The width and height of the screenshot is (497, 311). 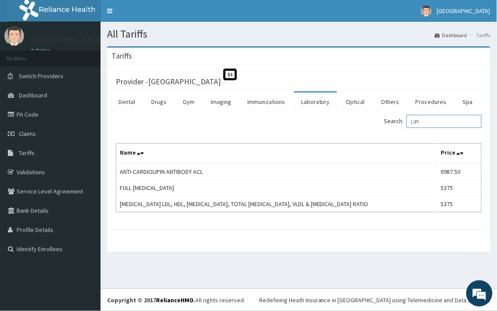 What do you see at coordinates (33, 95) in the screenshot?
I see `span: Dashboard` at bounding box center [33, 95].